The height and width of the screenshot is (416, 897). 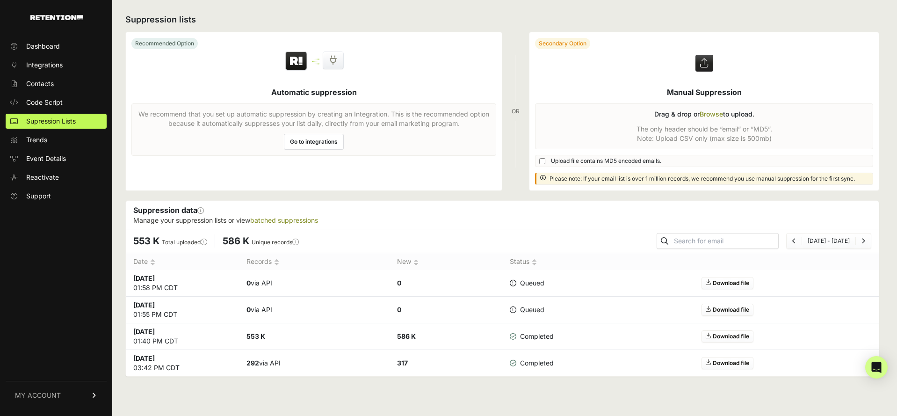 I want to click on span: Support, so click(x=38, y=196).